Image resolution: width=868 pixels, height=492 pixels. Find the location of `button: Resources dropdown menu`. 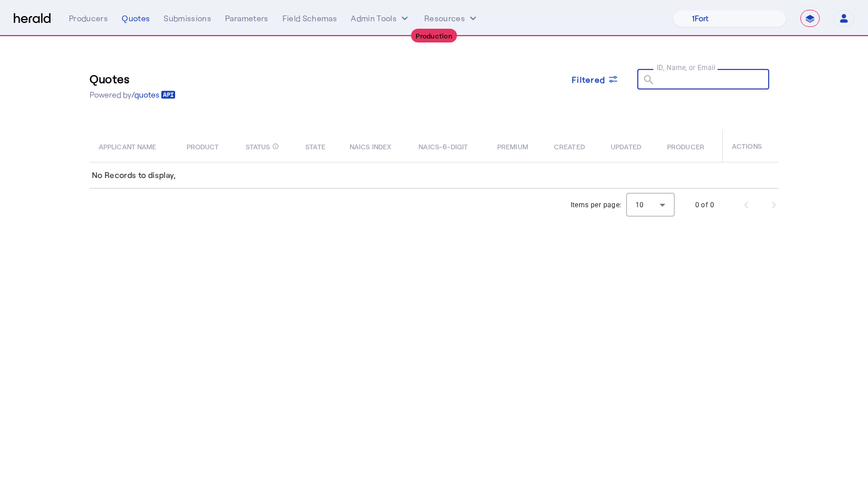

button: Resources dropdown menu is located at coordinates (451, 18).